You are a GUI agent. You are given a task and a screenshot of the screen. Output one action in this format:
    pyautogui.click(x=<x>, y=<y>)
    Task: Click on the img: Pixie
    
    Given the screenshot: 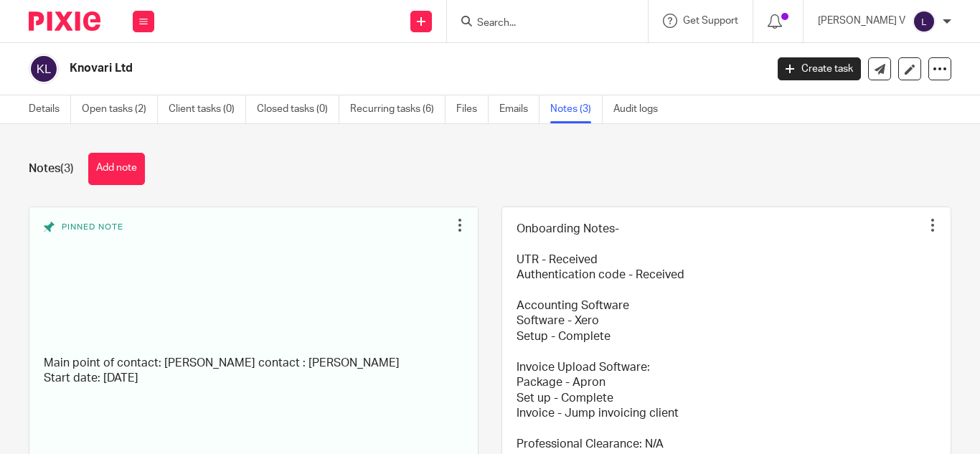 What is the action you would take?
    pyautogui.click(x=65, y=21)
    